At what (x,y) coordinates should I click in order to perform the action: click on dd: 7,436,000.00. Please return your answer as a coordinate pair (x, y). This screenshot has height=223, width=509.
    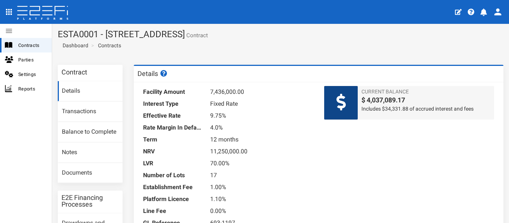
    Looking at the image, I should click on (261, 92).